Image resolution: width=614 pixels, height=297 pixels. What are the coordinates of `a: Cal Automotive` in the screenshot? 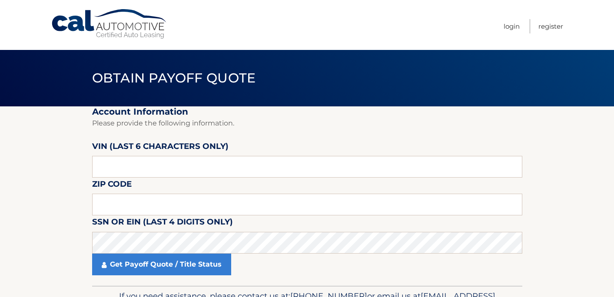 It's located at (109, 24).